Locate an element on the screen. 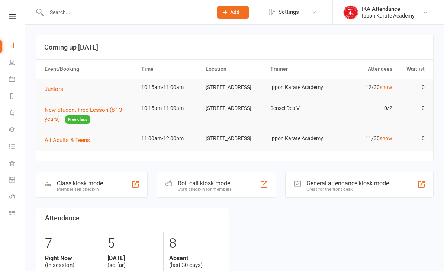  button: Juniors is located at coordinates (57, 89).